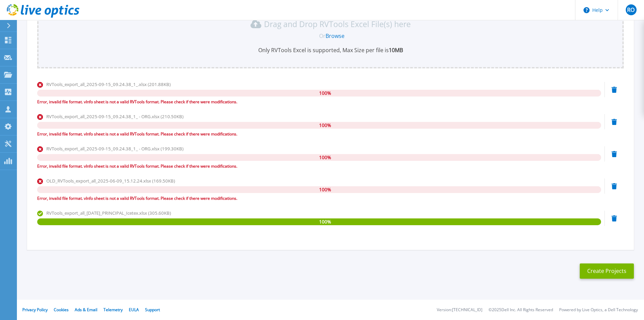 This screenshot has width=644, height=320. What do you see at coordinates (86, 310) in the screenshot?
I see `a: Ads & Email` at bounding box center [86, 310].